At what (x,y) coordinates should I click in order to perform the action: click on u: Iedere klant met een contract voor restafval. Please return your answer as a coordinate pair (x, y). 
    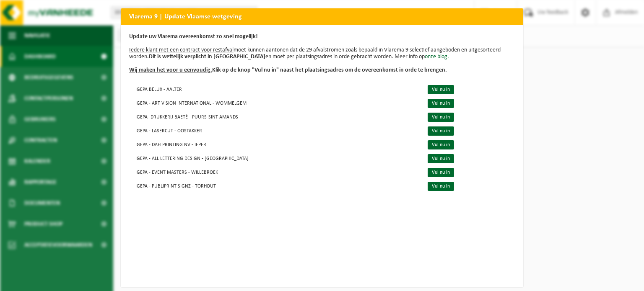
    Looking at the image, I should click on (181, 50).